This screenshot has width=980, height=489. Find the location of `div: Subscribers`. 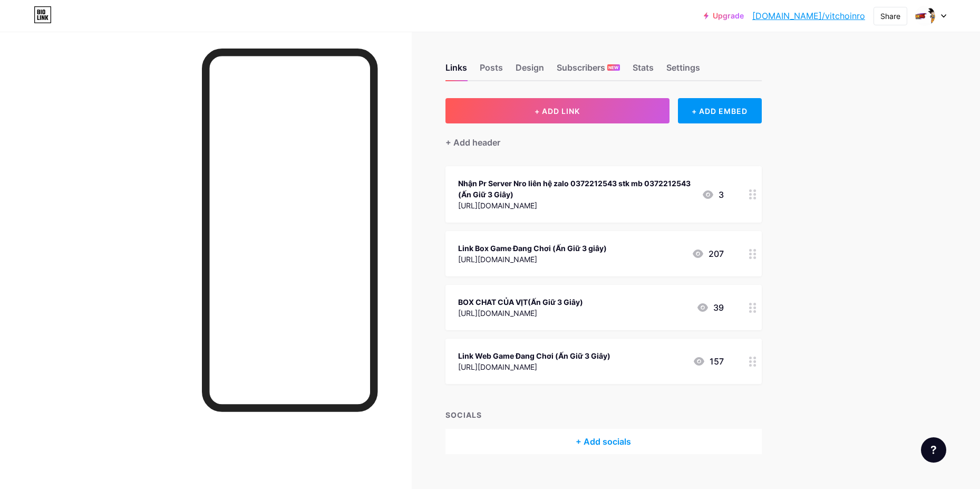

div: Subscribers is located at coordinates (589, 71).